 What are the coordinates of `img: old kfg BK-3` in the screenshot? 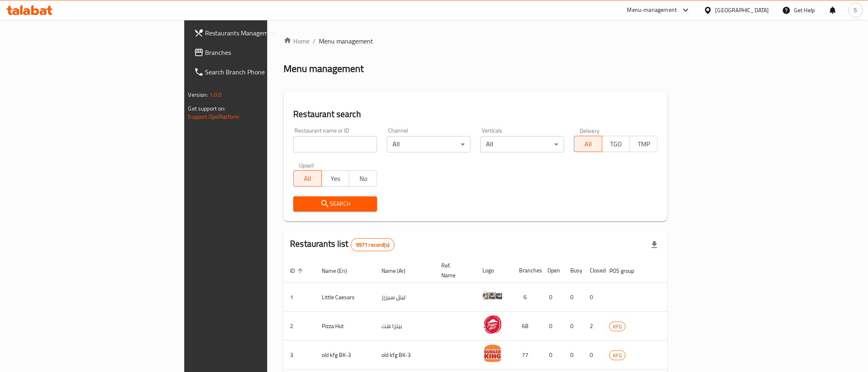 It's located at (492, 353).